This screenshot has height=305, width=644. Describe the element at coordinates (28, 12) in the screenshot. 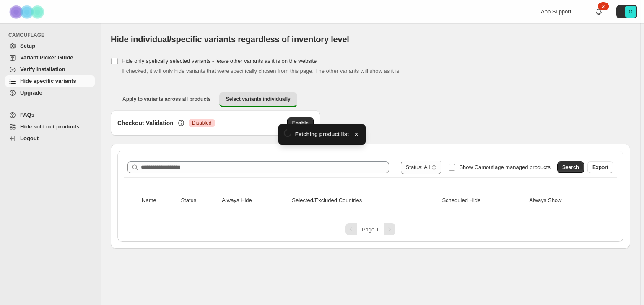

I see `img: Camouflage` at that location.